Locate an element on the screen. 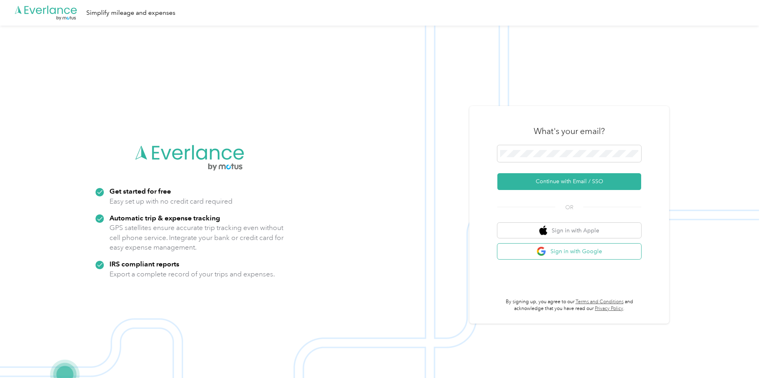  span: OR is located at coordinates (570, 207).